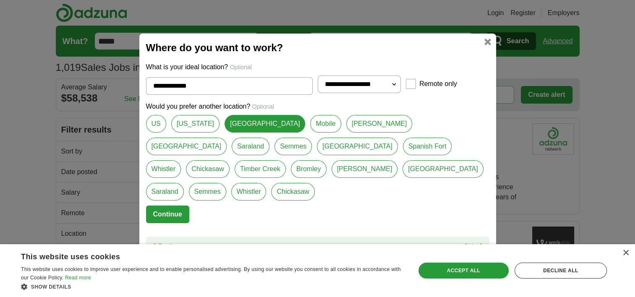 This screenshot has height=297, width=635. What do you see at coordinates (625, 253) in the screenshot?
I see `div: Close` at bounding box center [625, 253].